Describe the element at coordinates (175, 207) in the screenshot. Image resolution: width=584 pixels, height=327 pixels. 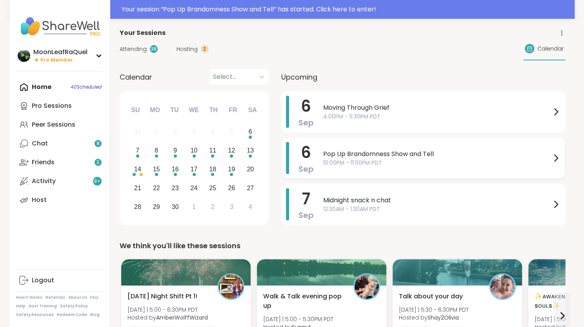
I see `div: 30` at that location.